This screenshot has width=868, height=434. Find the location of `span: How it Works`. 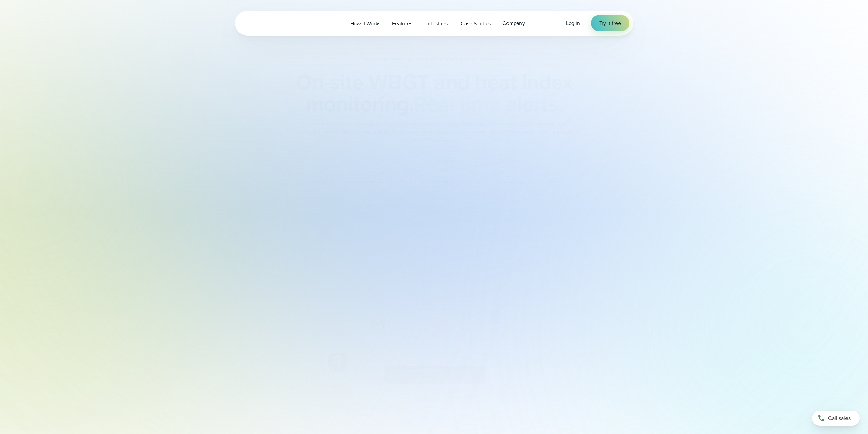

span: How it Works is located at coordinates (365, 24).